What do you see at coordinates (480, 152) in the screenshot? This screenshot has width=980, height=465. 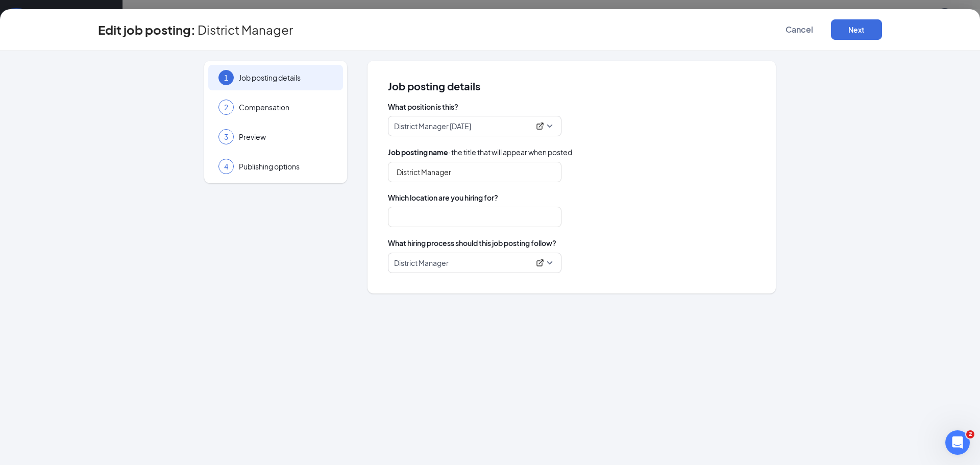 I see `span: · the title that will appear when posted` at bounding box center [480, 152].